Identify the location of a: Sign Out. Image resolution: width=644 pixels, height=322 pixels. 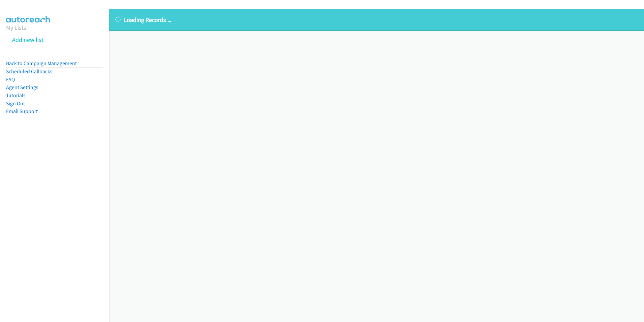
(15, 103).